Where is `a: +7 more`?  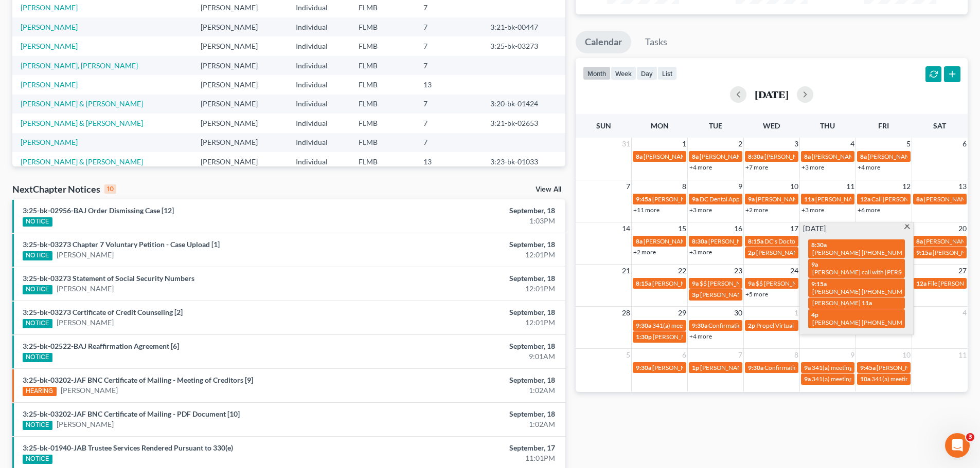 a: +7 more is located at coordinates (757, 167).